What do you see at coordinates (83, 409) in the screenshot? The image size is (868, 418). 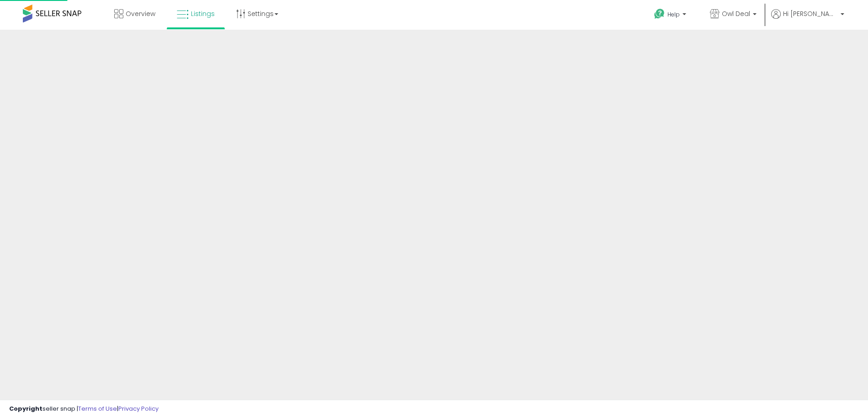 I see `div: seller snap | |` at bounding box center [83, 409].